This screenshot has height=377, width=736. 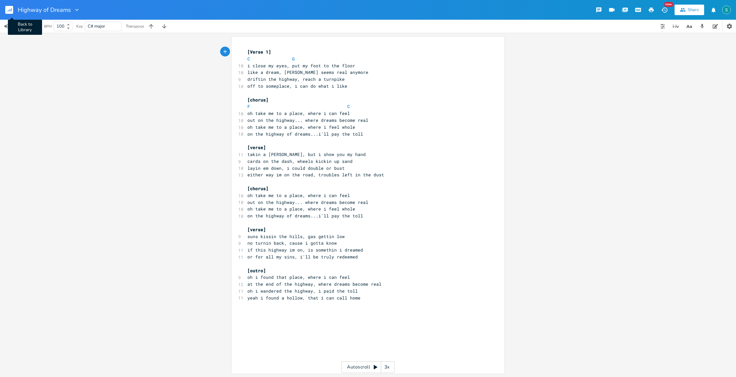 I want to click on span: C# major, so click(x=96, y=26).